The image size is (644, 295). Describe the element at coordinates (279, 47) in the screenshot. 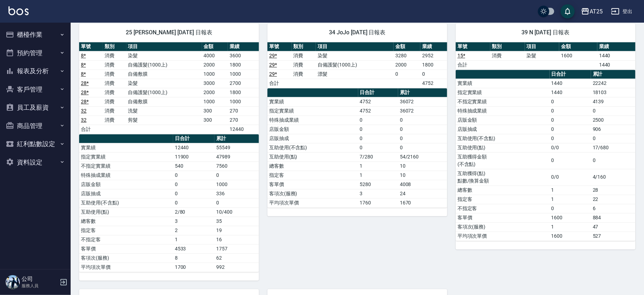

I see `th: 單號` at that location.